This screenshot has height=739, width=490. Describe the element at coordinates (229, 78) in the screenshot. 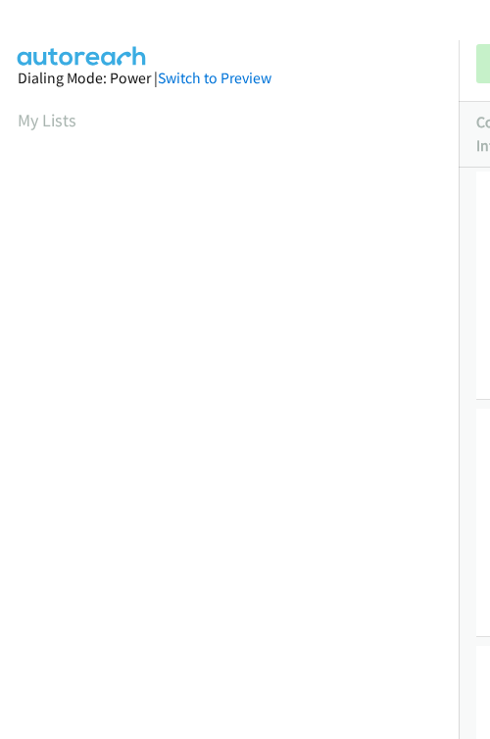

I see `div: Dialing Mode: Power |` at that location.